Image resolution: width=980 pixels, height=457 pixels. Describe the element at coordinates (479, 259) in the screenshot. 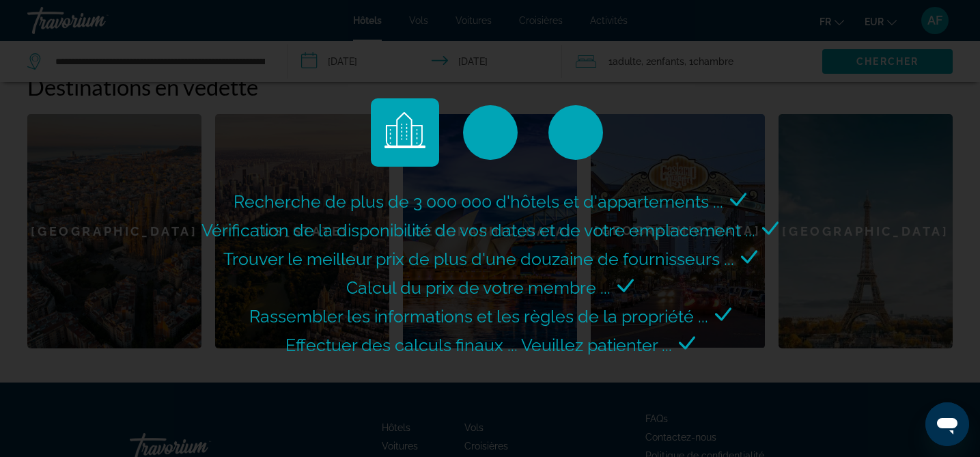

I see `span: Trouver le meilleur prix de plus d'une douzaine de fournisseurs ...` at that location.